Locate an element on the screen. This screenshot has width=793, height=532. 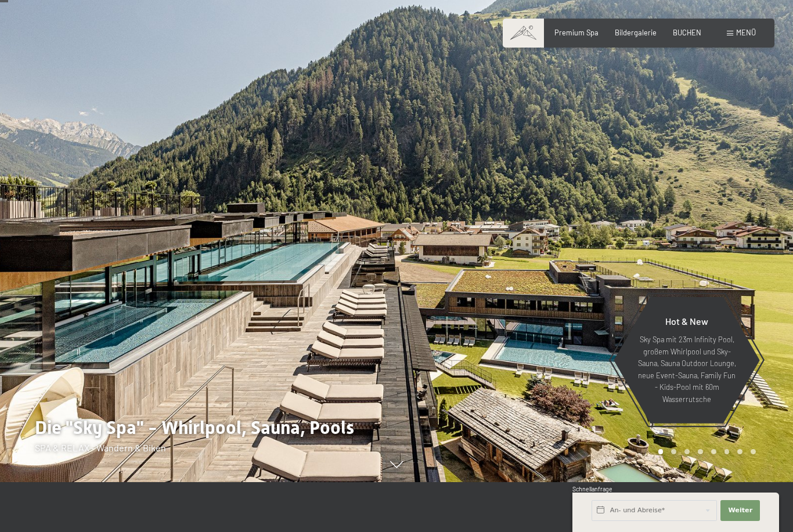
div: Carousel Page 6 is located at coordinates (727, 452).